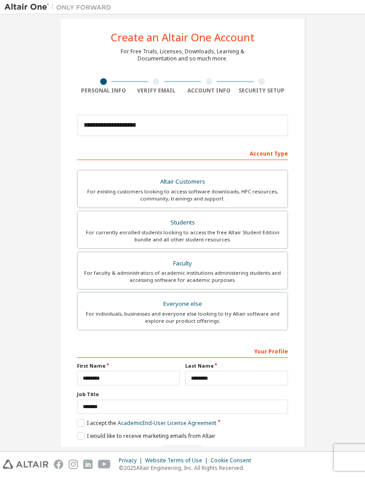 This screenshot has width=365, height=477. I want to click on a: Academic End-User License Agreement, so click(167, 423).